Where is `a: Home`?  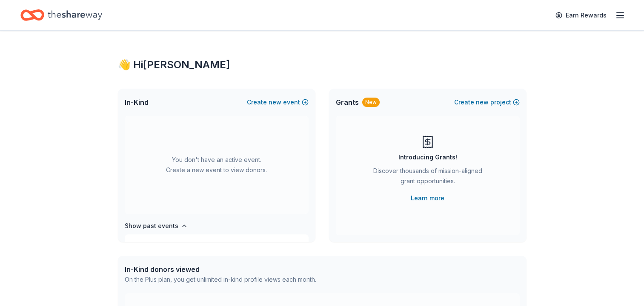 a: Home is located at coordinates (61, 15).